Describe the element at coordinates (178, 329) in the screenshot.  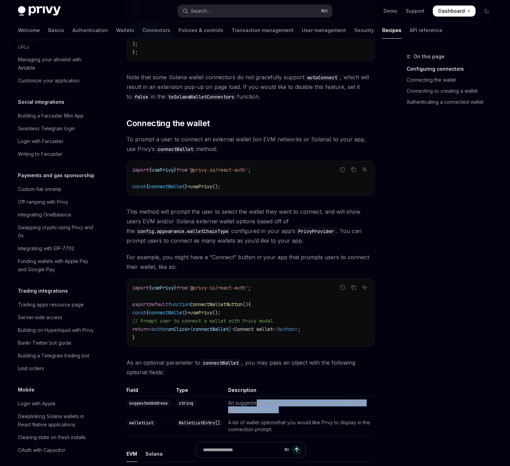
I see `span: onClick` at that location.